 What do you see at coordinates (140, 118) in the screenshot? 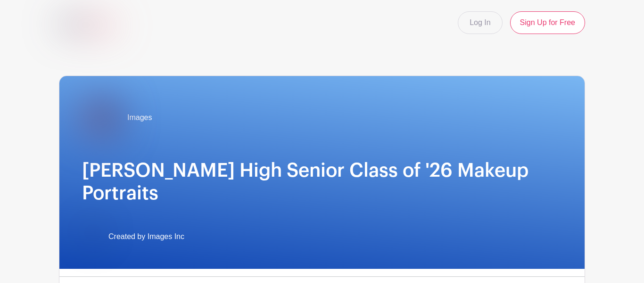
I see `span: Images` at bounding box center [140, 118].